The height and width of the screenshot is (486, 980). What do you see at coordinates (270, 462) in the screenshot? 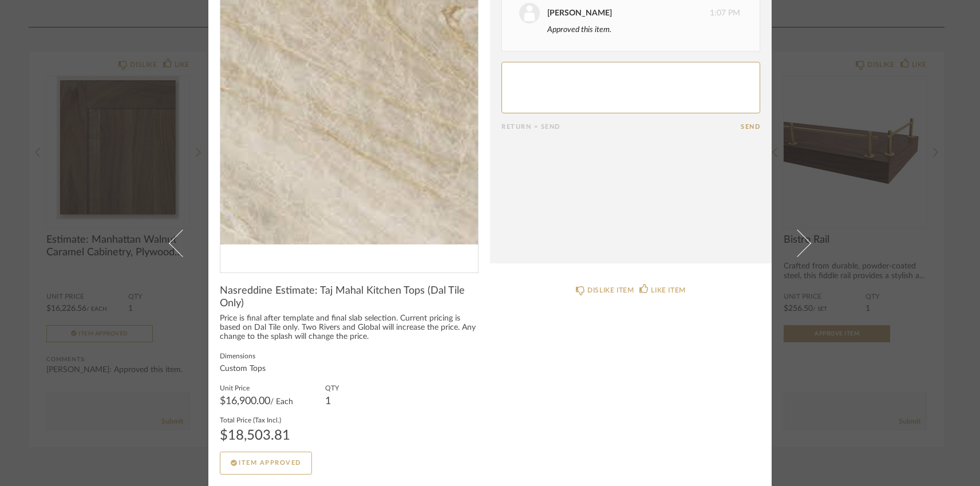
I see `span: Item Approved` at bounding box center [270, 462].